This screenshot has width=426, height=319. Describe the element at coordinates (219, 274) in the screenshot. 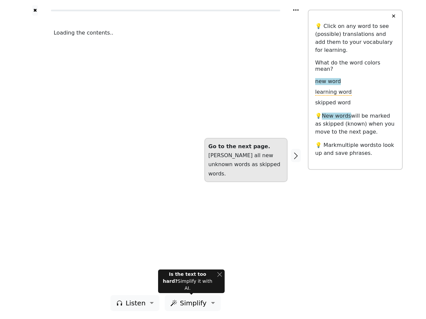

I see `button: Close` at that location.